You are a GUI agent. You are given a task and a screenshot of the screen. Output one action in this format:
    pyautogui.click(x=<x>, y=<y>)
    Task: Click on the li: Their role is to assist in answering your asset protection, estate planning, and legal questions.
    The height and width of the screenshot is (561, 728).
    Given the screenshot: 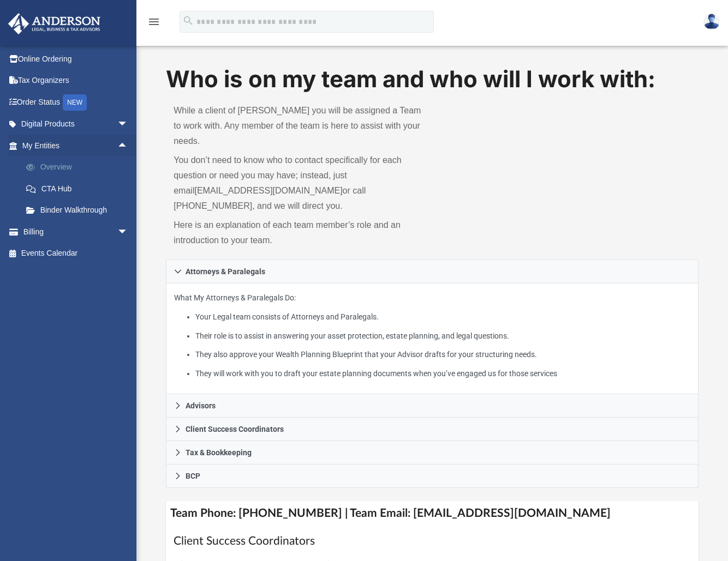 What is the action you would take?
    pyautogui.click(x=443, y=336)
    